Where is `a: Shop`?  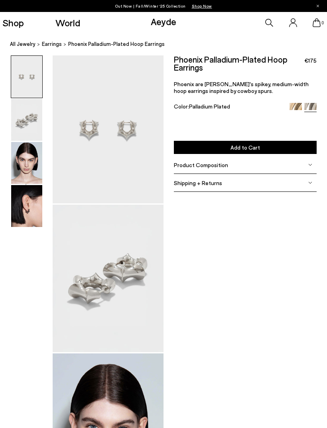 a: Shop is located at coordinates (13, 23).